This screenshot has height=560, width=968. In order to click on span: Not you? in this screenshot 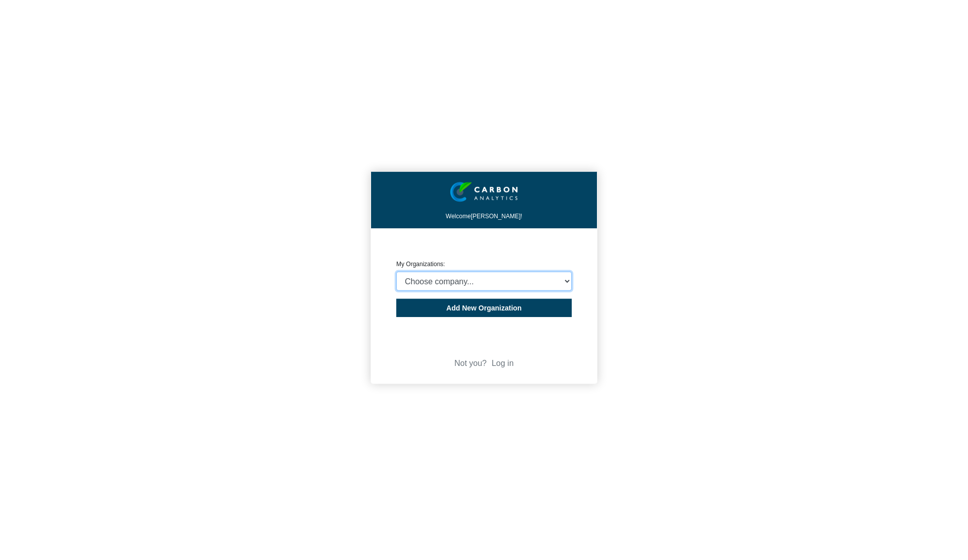, I will do `click(471, 363)`.